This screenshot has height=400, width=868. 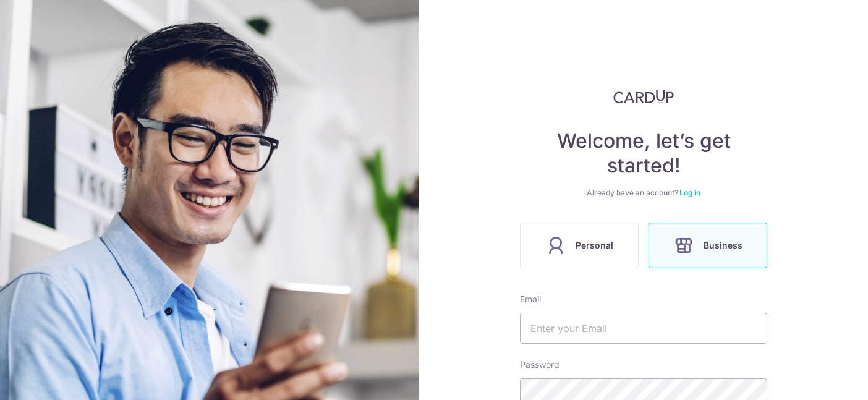 I want to click on a: Business, so click(x=708, y=245).